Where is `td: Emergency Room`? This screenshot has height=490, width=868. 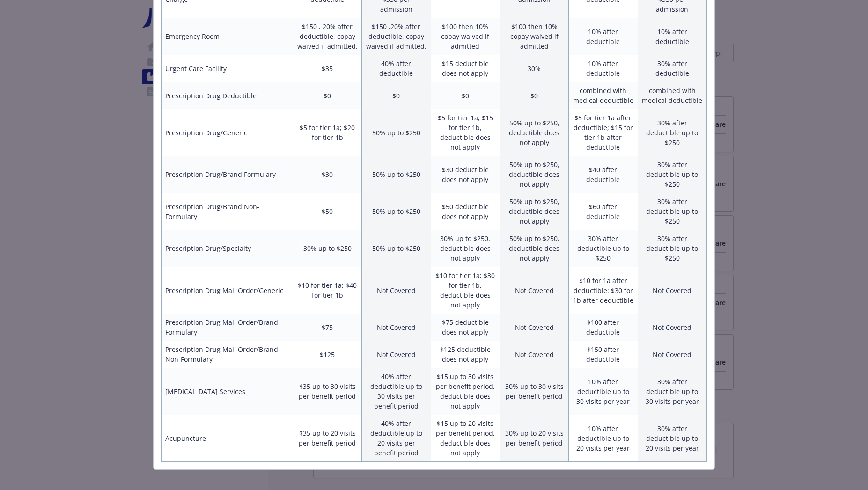
td: Emergency Room is located at coordinates (227, 36).